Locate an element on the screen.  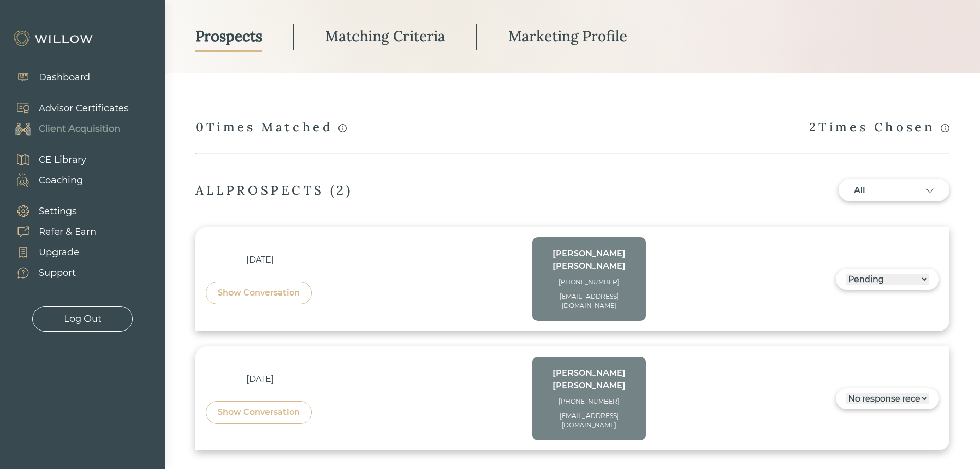
a: Settings is located at coordinates (50, 211).